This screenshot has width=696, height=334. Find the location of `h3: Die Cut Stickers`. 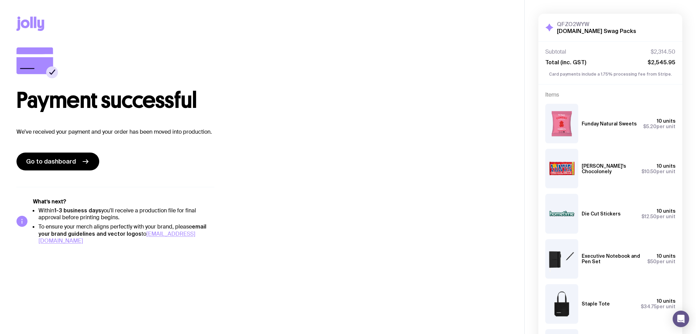

h3: Die Cut Stickers is located at coordinates (601, 214).